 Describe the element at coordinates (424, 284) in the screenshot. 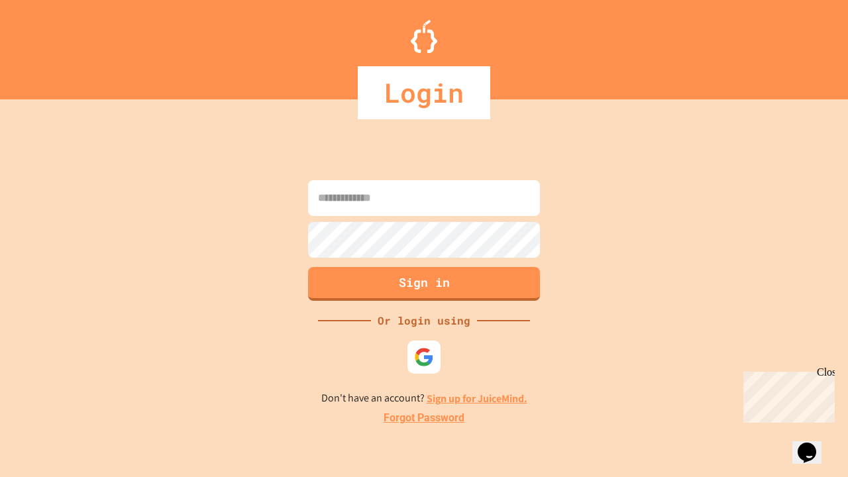

I see `button: Sign in` at that location.